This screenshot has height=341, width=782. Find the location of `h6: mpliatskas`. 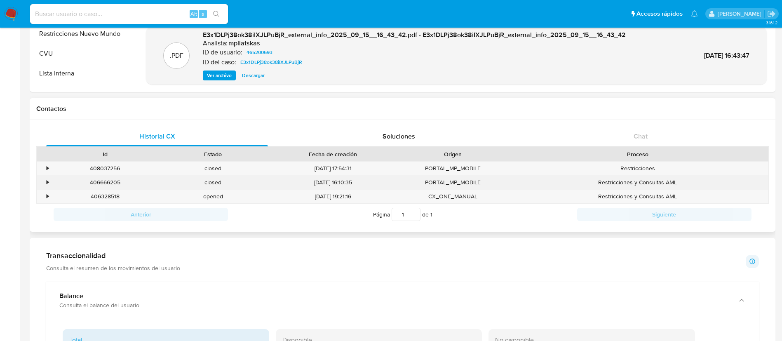

h6: mpliatskas is located at coordinates (244, 43).